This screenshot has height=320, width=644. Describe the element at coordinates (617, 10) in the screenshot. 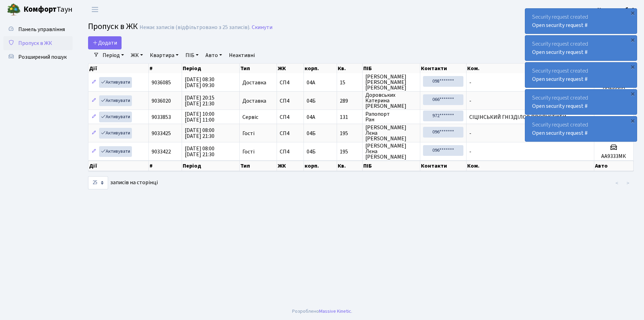

I see `a: Консьєрж б. 4.` at that location.